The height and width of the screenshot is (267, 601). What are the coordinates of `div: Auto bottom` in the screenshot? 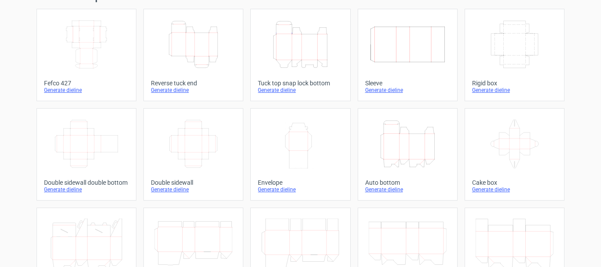 It's located at (407, 183).